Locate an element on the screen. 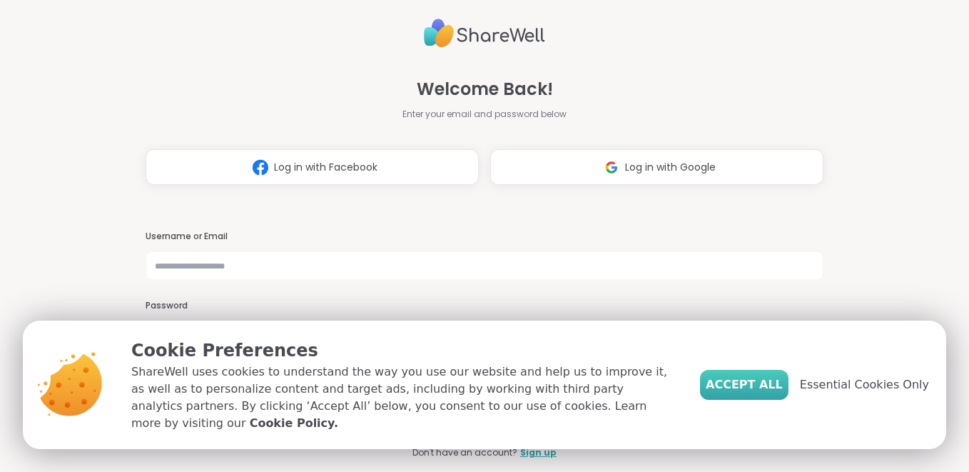 Image resolution: width=969 pixels, height=472 pixels. a: Sign up is located at coordinates (538, 452).